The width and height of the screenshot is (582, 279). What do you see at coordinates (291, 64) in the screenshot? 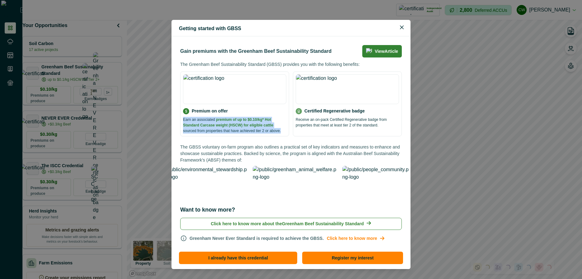
I see `p: The Greenham Beef Sustainability Standard (GBSS) provides you with the following benefits:` at bounding box center [291, 64].